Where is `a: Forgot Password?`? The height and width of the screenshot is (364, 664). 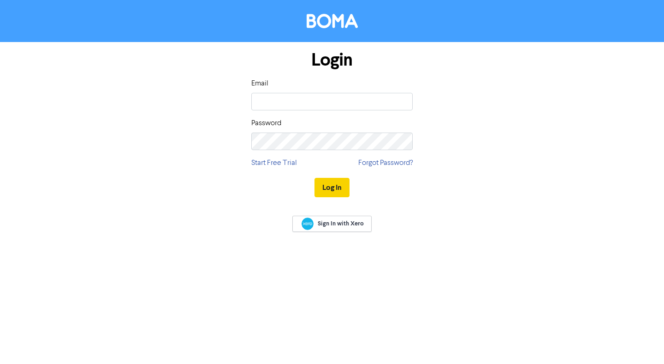
a: Forgot Password? is located at coordinates (386, 163).